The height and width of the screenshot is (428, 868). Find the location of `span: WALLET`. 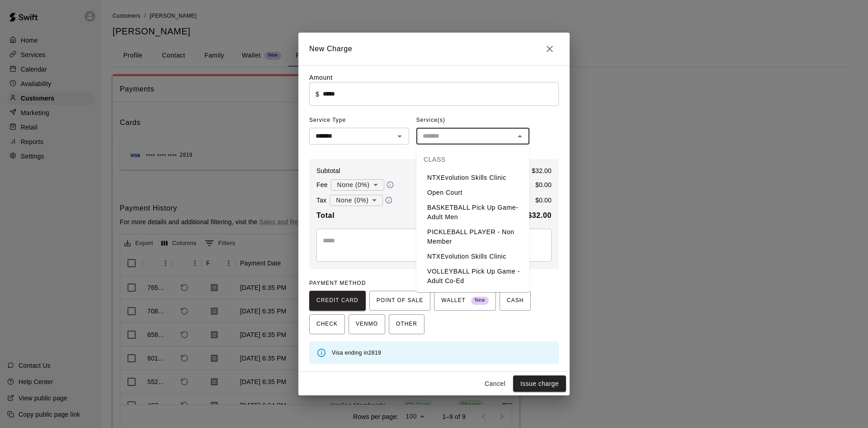

span: WALLET is located at coordinates (465, 301).